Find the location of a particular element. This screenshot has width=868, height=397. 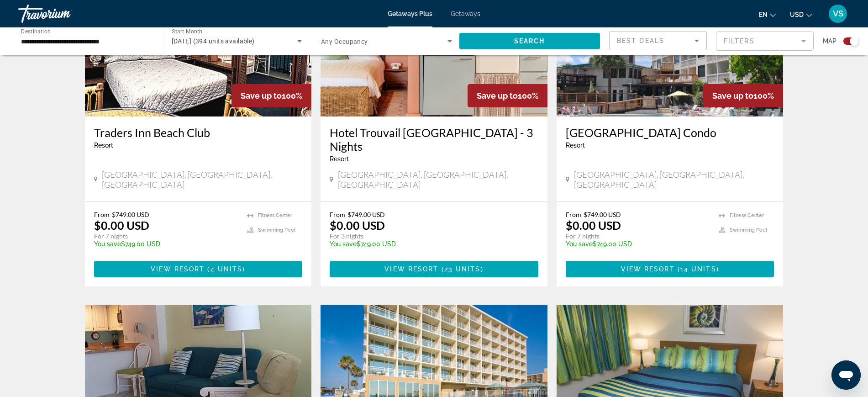

a: Getaways Plus is located at coordinates (410, 14).